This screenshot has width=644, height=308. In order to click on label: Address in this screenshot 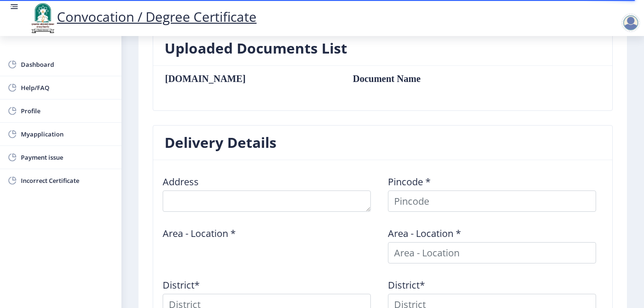, I will do `click(181, 182)`.